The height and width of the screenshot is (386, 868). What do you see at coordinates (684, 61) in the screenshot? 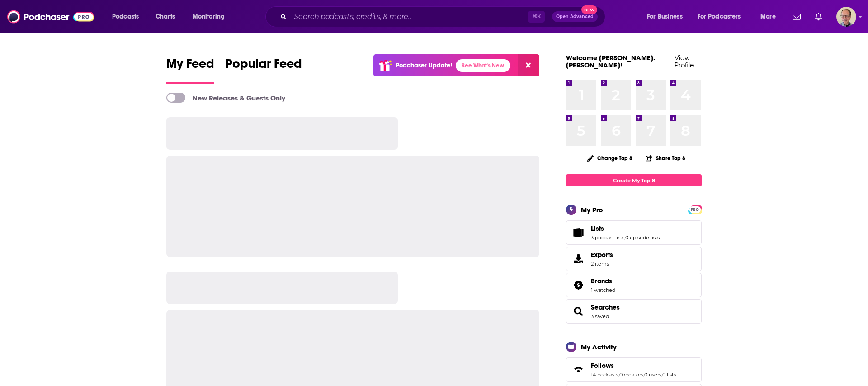
I see `a: View Profile` at bounding box center [684, 61].